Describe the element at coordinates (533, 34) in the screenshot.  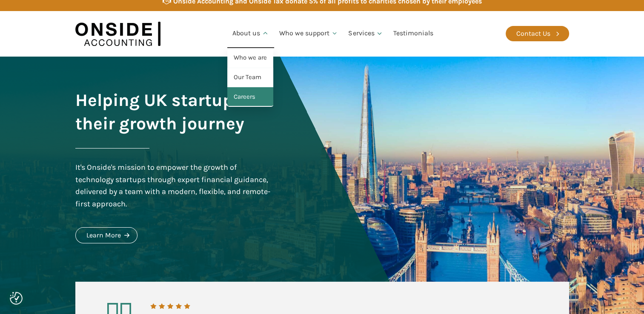
I see `div: Contact Us` at that location.